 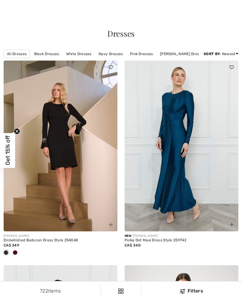 I want to click on a: Embellished Bodycon Dress Style 254048. Black, so click(x=61, y=146).